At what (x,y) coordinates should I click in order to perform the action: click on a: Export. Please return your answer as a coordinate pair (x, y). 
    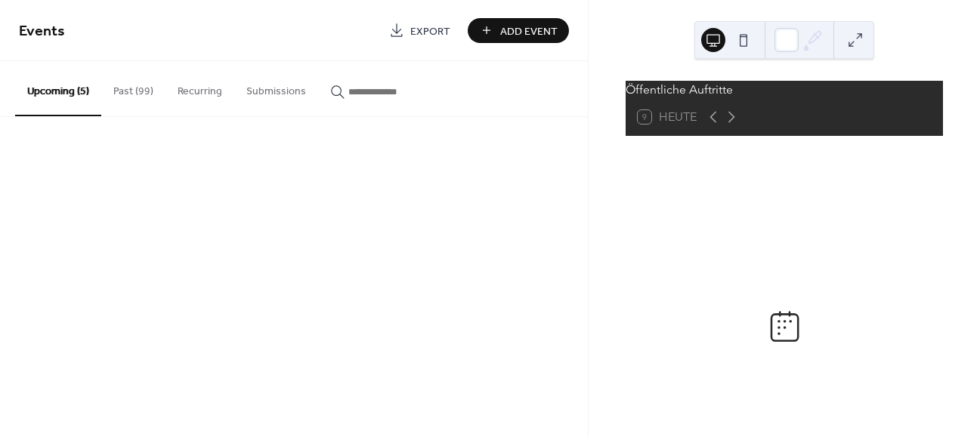
    Looking at the image, I should click on (419, 30).